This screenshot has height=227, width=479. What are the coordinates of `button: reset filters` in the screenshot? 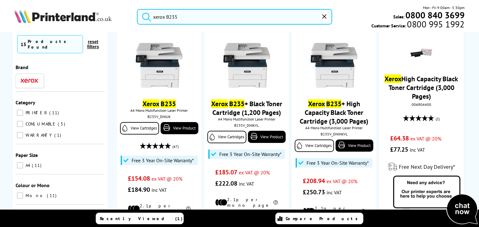 It's located at (93, 44).